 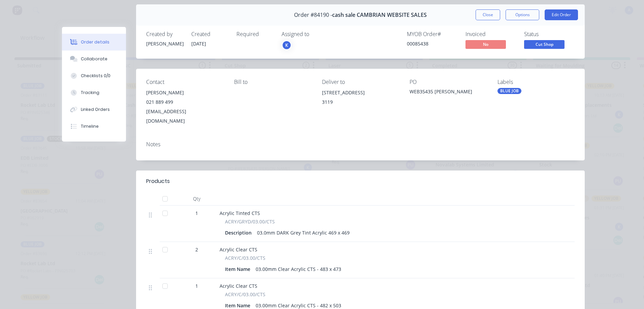 I want to click on span: cash sale CAMBRIAN WEBSITE SALES, so click(x=379, y=15).